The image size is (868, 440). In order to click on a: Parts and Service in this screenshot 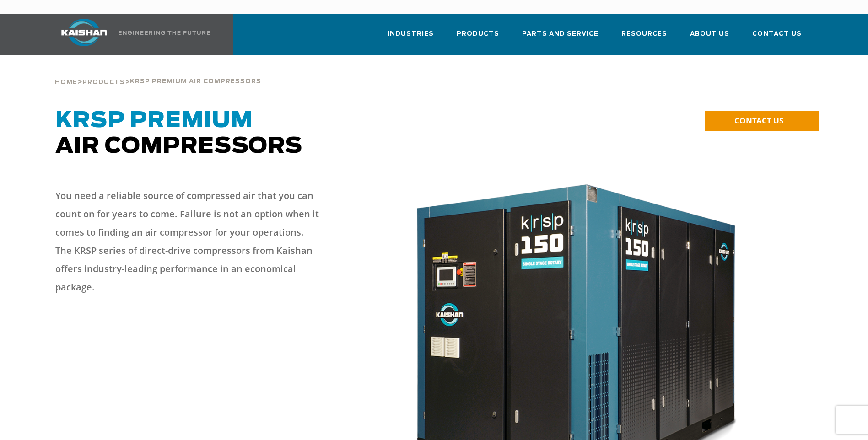, I will do `click(560, 37)`.